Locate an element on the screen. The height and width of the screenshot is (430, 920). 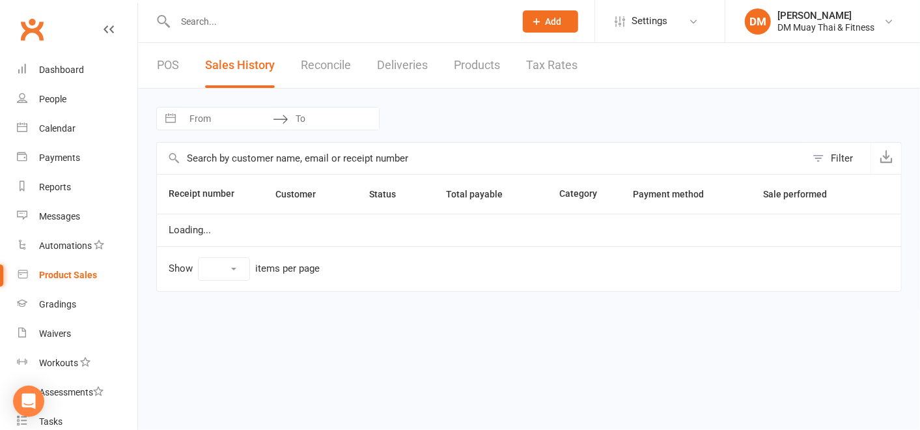
div: Product Sales is located at coordinates (68, 275).